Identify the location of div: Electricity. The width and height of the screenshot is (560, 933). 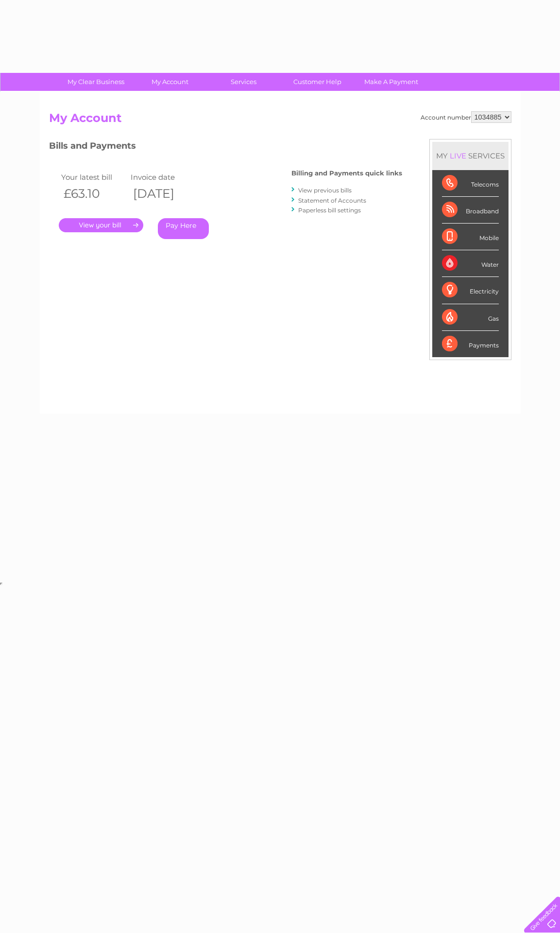
(470, 290).